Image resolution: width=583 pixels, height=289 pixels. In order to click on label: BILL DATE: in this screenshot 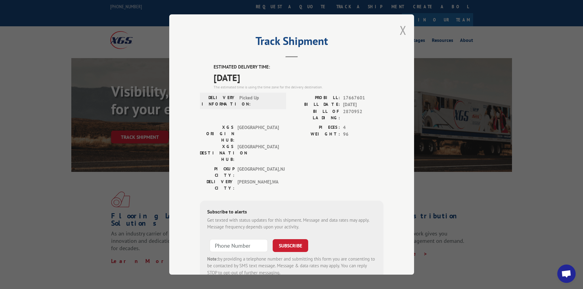, I will do `click(316, 105)`.